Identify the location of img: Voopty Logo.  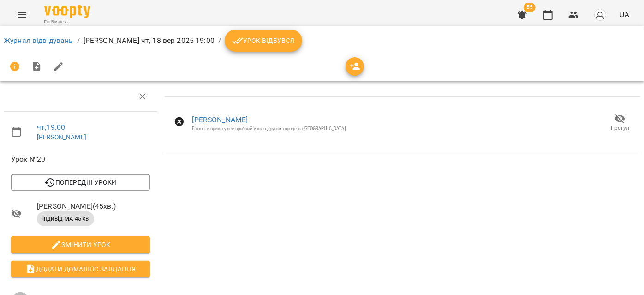
(67, 11).